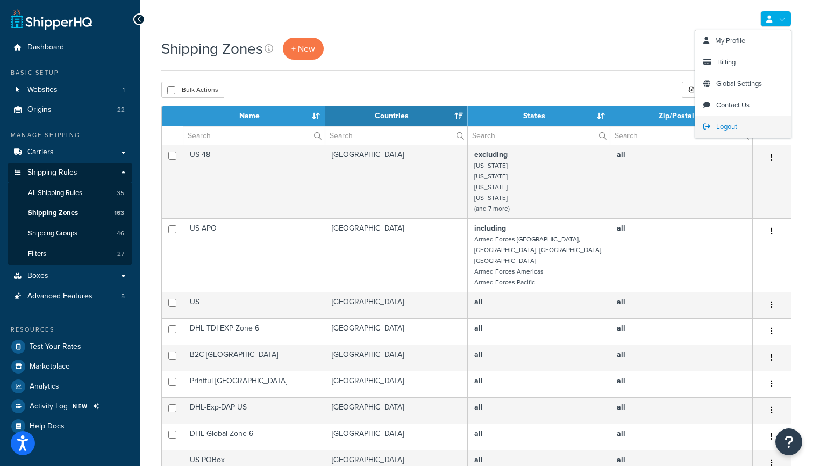 This screenshot has width=813, height=466. Describe the element at coordinates (70, 276) in the screenshot. I see `a: Boxes` at that location.